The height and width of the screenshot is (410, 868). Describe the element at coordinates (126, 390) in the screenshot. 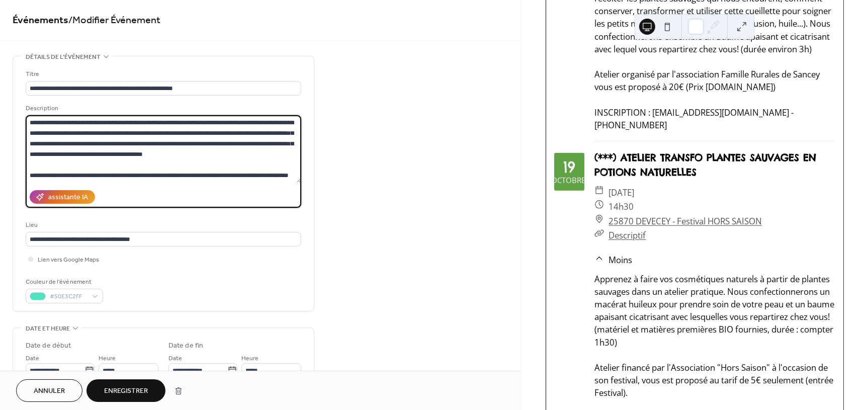

I see `button: Enregistrer` at that location.